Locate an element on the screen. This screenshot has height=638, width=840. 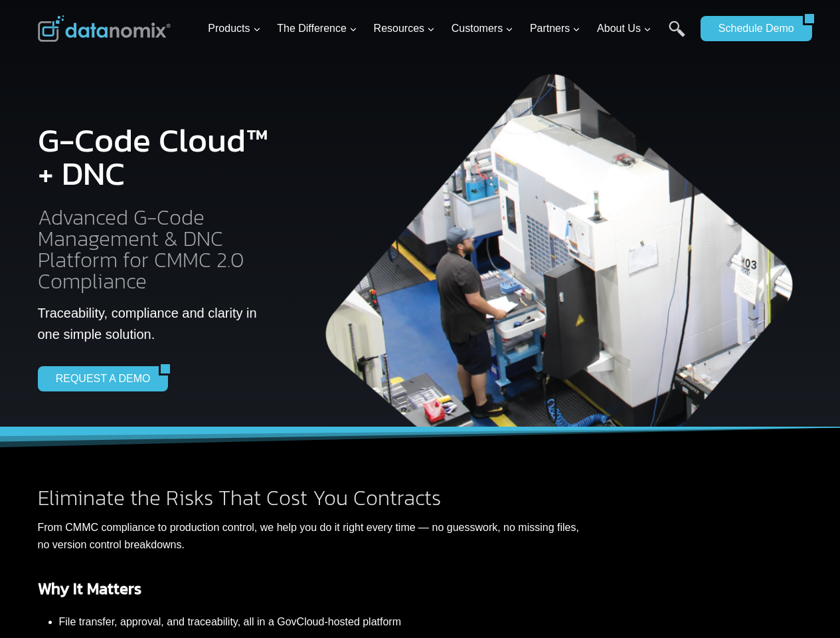
h2: Eliminate the Risks That Cost You Contracts is located at coordinates (309, 497).